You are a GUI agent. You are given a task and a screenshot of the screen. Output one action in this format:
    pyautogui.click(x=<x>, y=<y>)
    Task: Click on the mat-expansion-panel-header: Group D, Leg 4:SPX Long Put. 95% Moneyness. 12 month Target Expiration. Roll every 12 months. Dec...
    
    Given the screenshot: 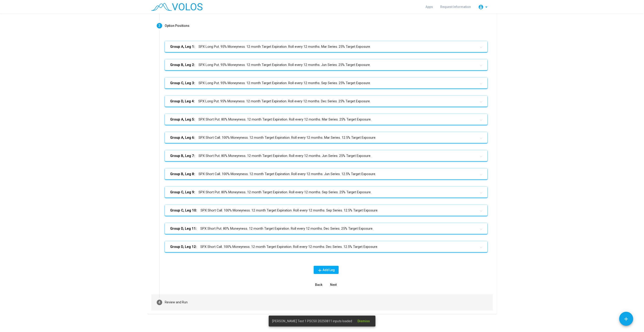 What is the action you would take?
    pyautogui.click(x=326, y=101)
    